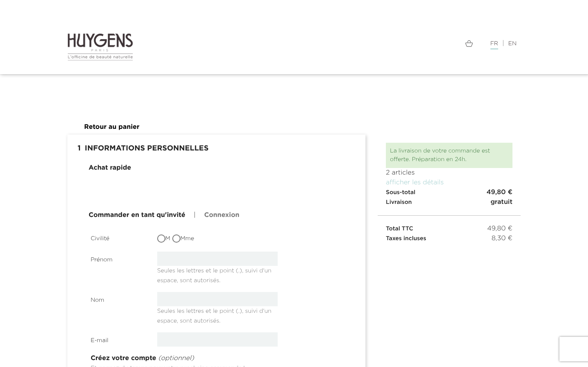  Describe the element at coordinates (222, 215) in the screenshot. I see `a: Connexion` at that location.